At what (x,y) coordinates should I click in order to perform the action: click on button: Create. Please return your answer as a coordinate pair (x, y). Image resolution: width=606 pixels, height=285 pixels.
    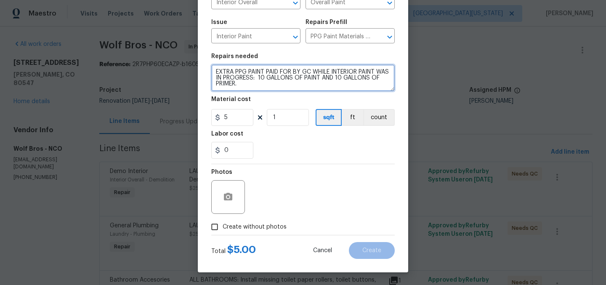
    Looking at the image, I should click on (372, 251).